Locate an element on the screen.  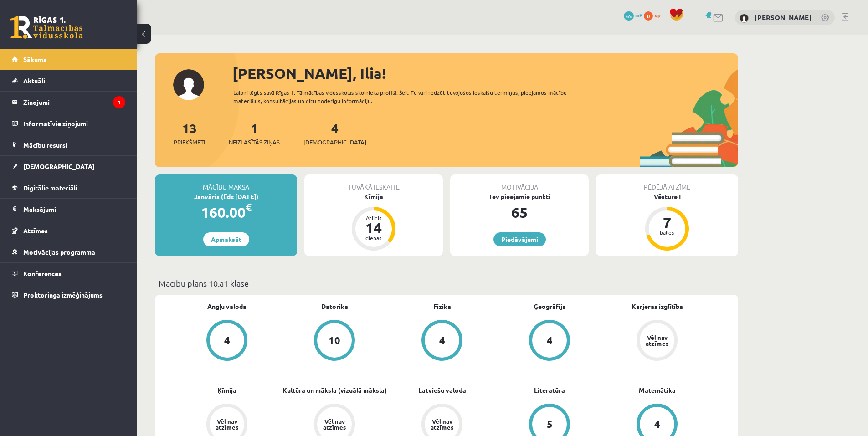
span: Priekšmeti is located at coordinates (189, 143).